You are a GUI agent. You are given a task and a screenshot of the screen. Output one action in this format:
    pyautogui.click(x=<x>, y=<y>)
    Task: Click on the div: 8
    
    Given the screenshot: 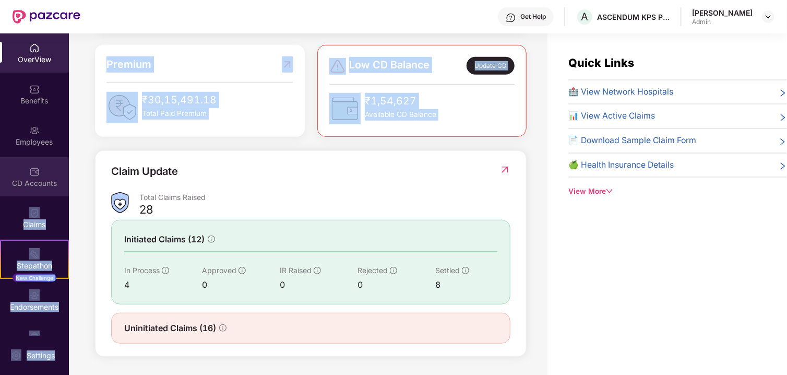 What is the action you would take?
    pyautogui.click(x=466, y=285)
    